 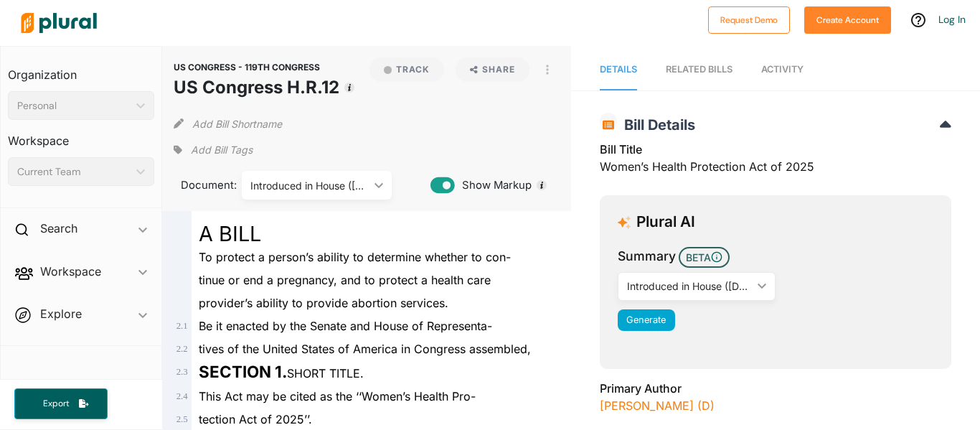 What do you see at coordinates (847, 20) in the screenshot?
I see `button: Create Account` at bounding box center [847, 20].